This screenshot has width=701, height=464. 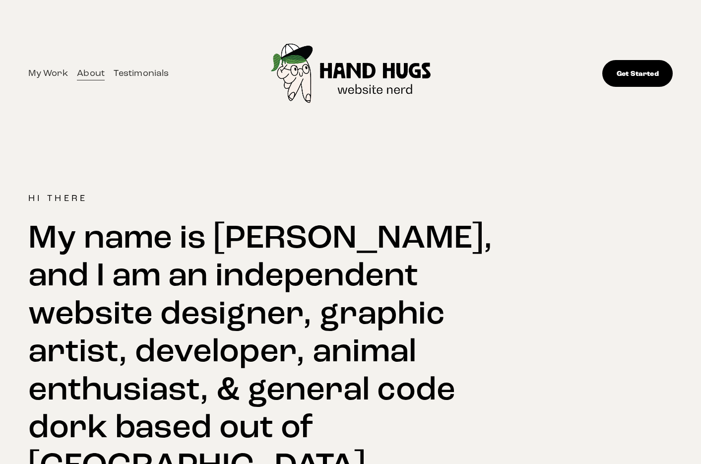 I want to click on a: Get Started, so click(x=638, y=73).